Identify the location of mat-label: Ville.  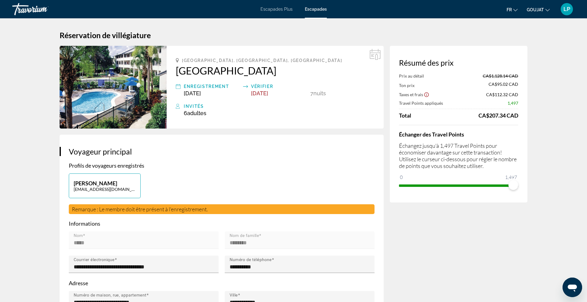
(234, 296).